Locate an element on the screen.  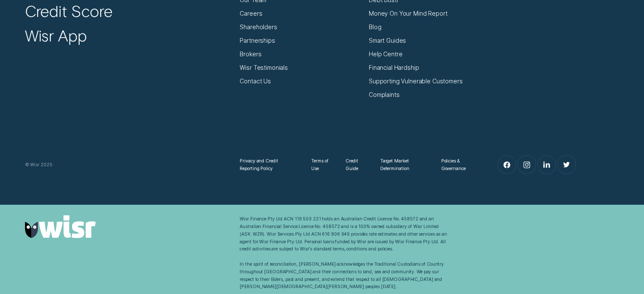
a: Policies & Governance is located at coordinates (459, 165).